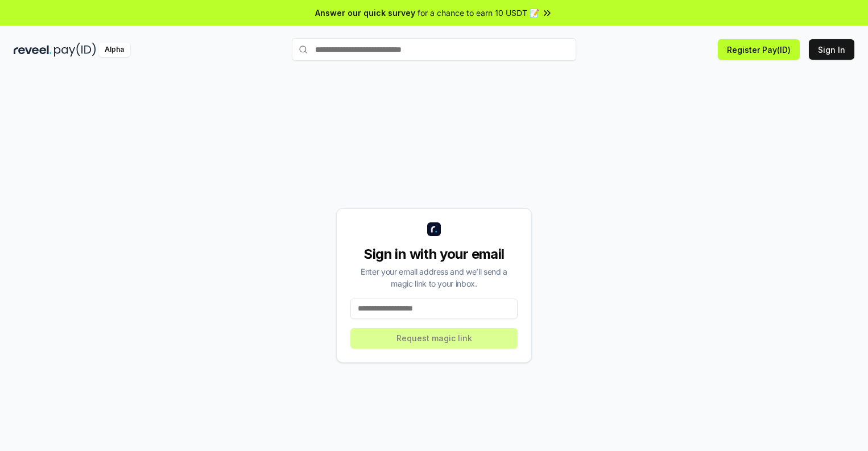 The image size is (868, 451). What do you see at coordinates (832, 50) in the screenshot?
I see `button: Sign In` at bounding box center [832, 50].